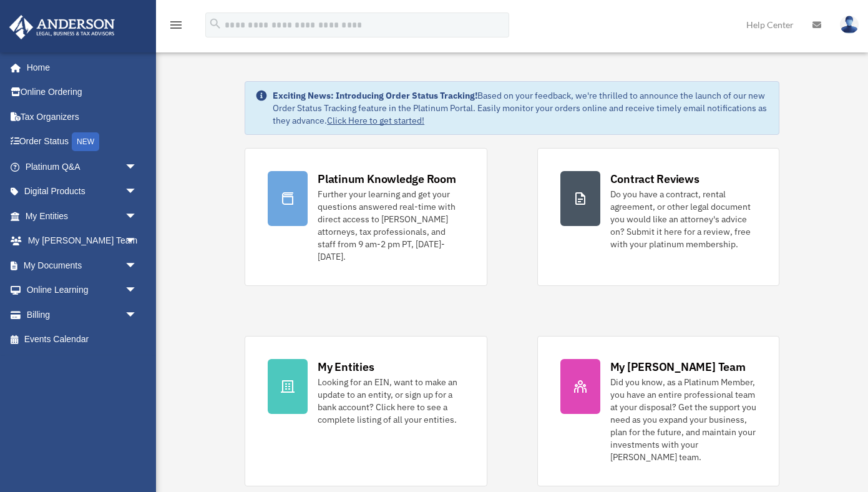  I want to click on div: NEW, so click(85, 142).